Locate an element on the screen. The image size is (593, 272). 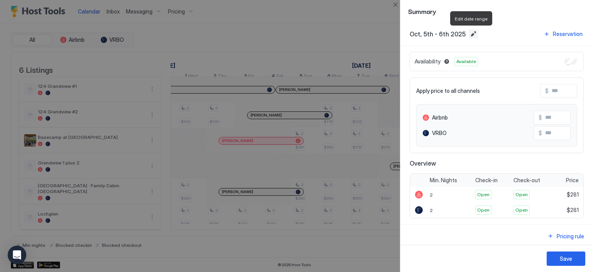
button: Reservation is located at coordinates (563, 34).